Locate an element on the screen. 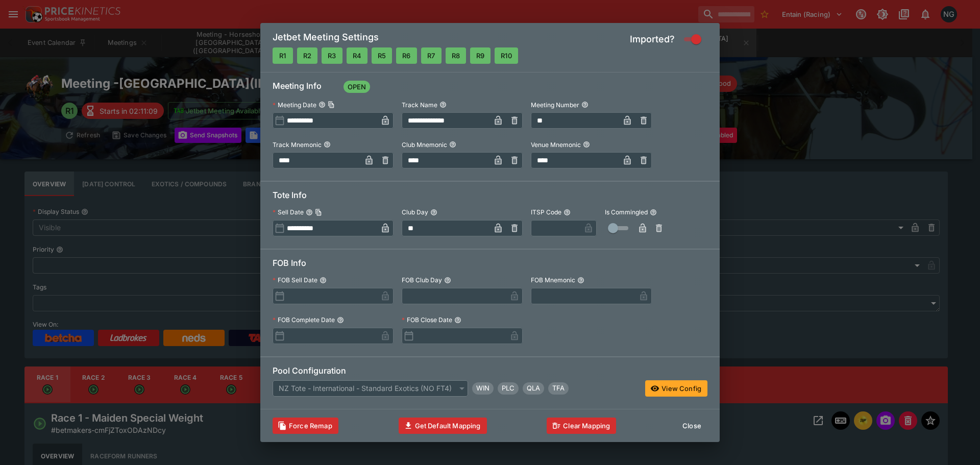  button: Clears data required to update with latest templates is located at coordinates (305, 426).